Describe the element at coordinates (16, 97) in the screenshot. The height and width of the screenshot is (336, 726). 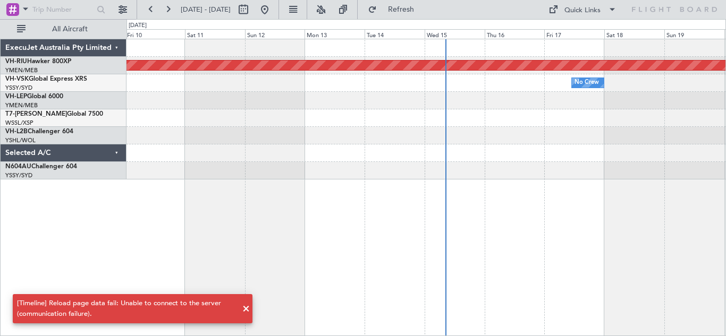
I see `span: VH-LEP` at that location.